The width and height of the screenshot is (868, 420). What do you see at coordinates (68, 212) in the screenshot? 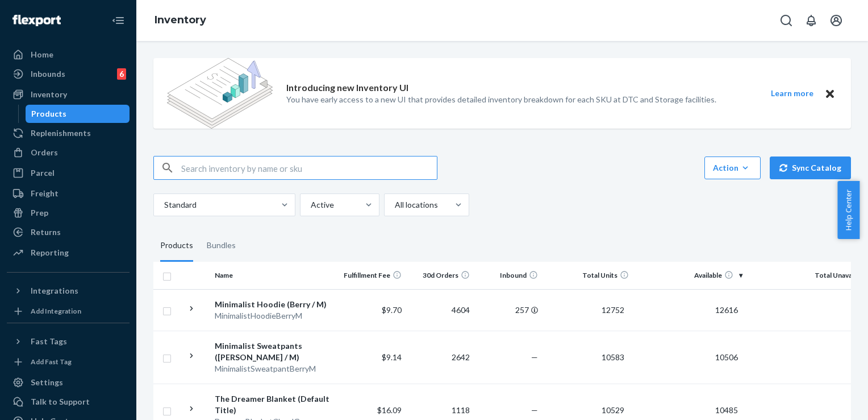
I see `a: Prep` at bounding box center [68, 212].